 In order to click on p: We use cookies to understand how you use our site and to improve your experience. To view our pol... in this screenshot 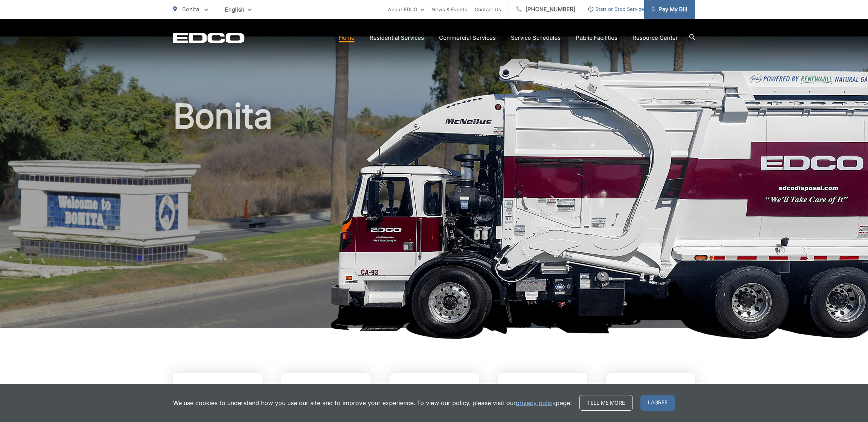, I will do `click(373, 403)`.